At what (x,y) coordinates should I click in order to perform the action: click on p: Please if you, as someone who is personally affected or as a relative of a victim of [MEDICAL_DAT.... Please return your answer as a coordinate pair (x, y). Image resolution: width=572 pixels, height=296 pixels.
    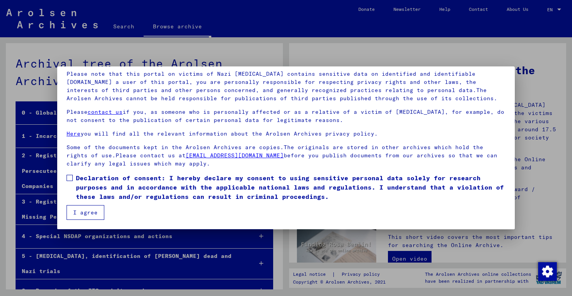
    Looking at the image, I should click on (286, 116).